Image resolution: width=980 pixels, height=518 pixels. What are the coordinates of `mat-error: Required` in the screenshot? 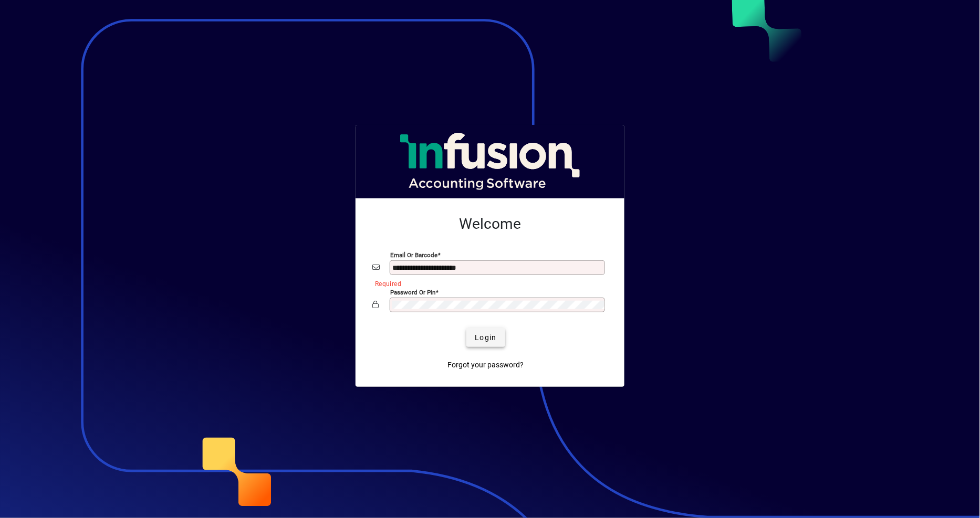 It's located at (487, 283).